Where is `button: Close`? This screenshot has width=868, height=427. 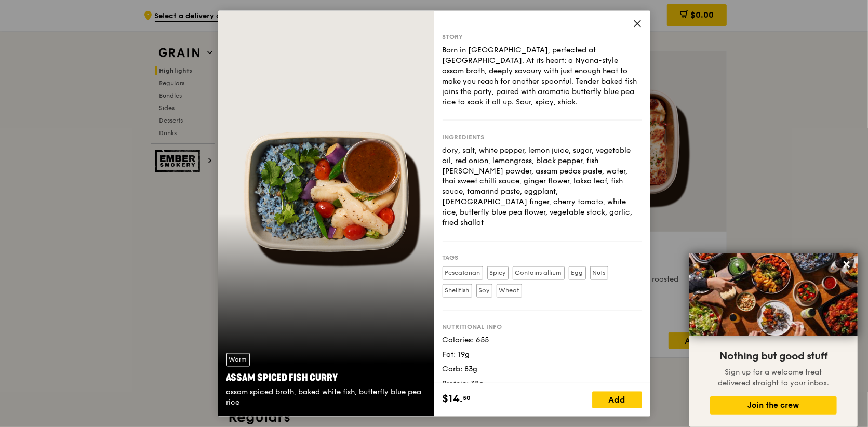 button: Close is located at coordinates (847, 265).